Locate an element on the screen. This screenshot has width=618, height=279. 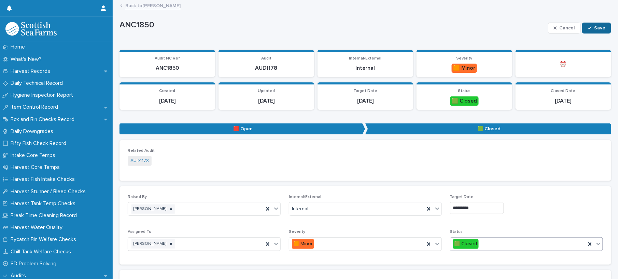
span: Assigned To is located at coordinates (140, 231).